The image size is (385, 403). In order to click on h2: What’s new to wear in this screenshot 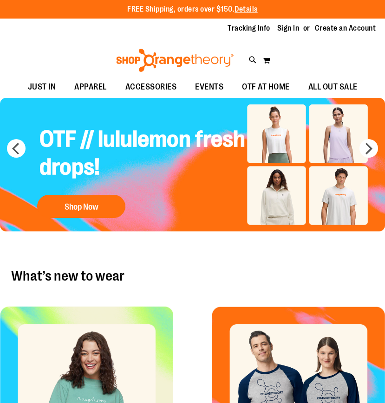, I will do `click(192, 276)`.